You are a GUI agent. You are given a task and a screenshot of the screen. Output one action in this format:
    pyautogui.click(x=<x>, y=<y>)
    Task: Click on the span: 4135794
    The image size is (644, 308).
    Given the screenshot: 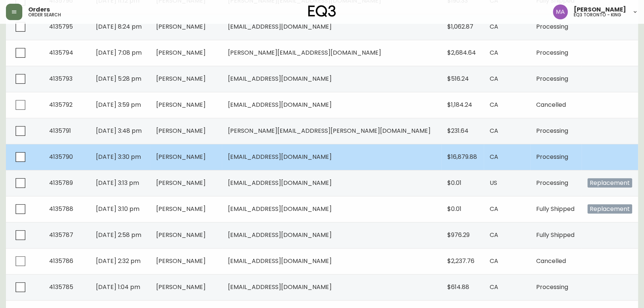 What is the action you would take?
    pyautogui.click(x=61, y=52)
    